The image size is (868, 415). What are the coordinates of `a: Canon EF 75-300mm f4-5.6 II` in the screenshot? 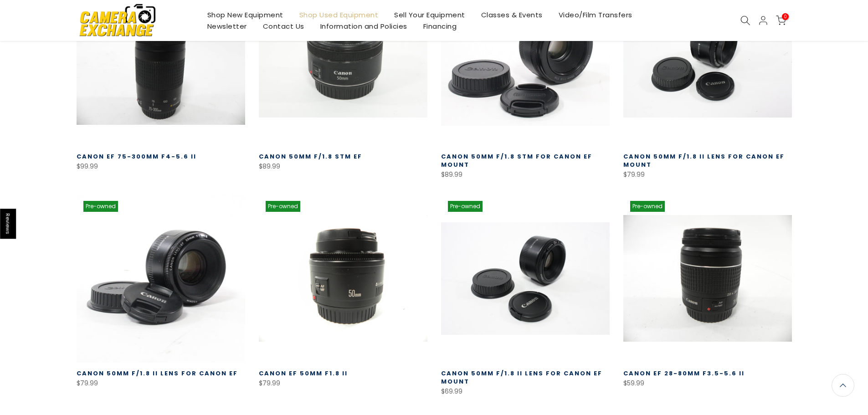 It's located at (136, 156).